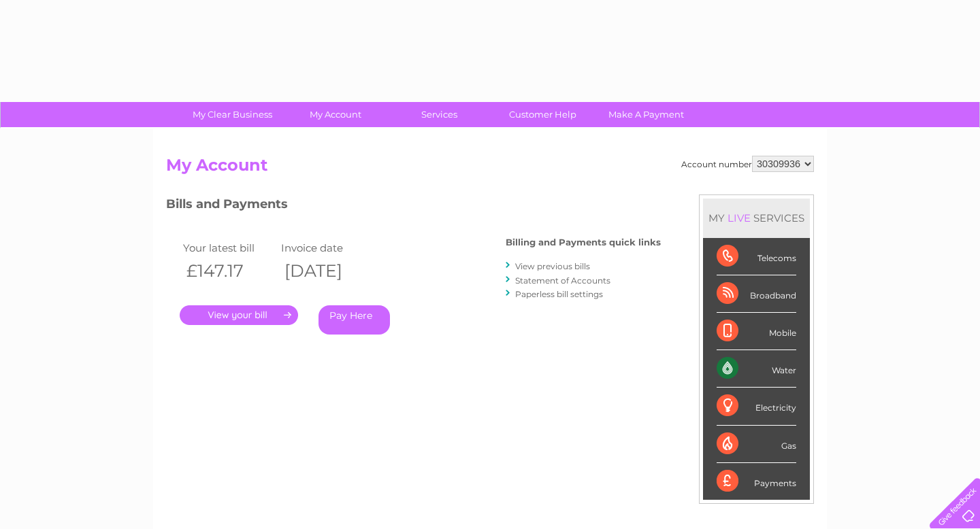  Describe the element at coordinates (739, 218) in the screenshot. I see `div: LIVE` at that location.